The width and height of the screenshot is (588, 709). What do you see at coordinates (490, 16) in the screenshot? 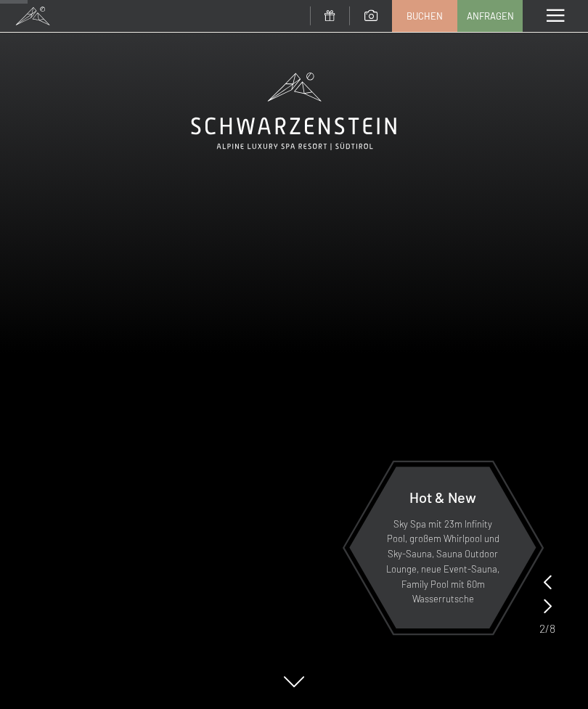
I see `a: Anfragen` at bounding box center [490, 16].